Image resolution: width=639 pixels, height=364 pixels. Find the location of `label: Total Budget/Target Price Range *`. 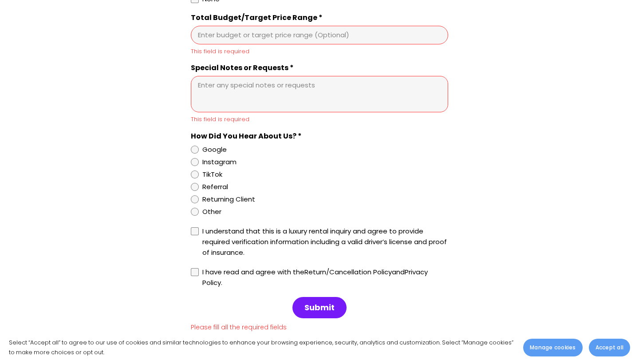

label: Total Budget/Target Price Range * is located at coordinates (320, 18).